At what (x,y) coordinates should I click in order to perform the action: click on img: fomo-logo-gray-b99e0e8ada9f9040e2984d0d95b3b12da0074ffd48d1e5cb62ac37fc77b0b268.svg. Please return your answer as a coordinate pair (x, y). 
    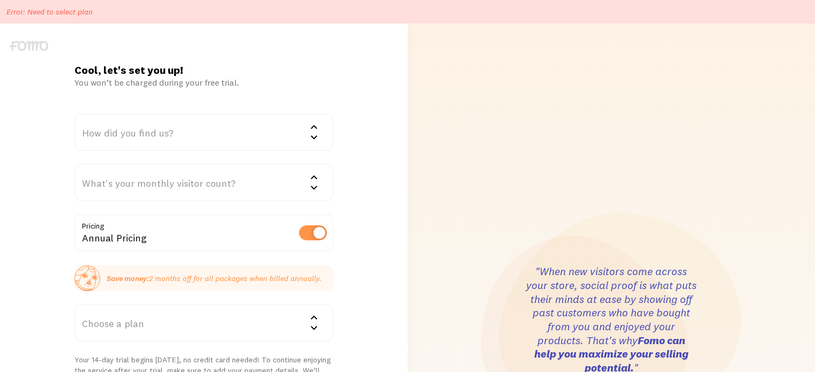
    Looking at the image, I should click on (29, 46).